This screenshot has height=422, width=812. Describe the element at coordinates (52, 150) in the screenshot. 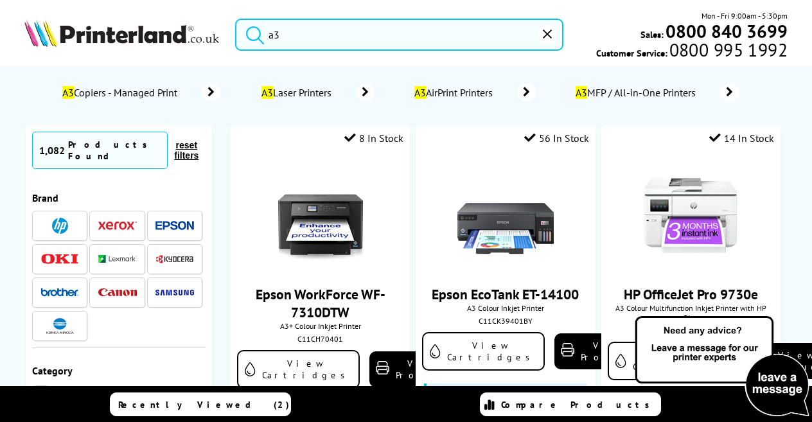

I see `span: 1,082` at that location.